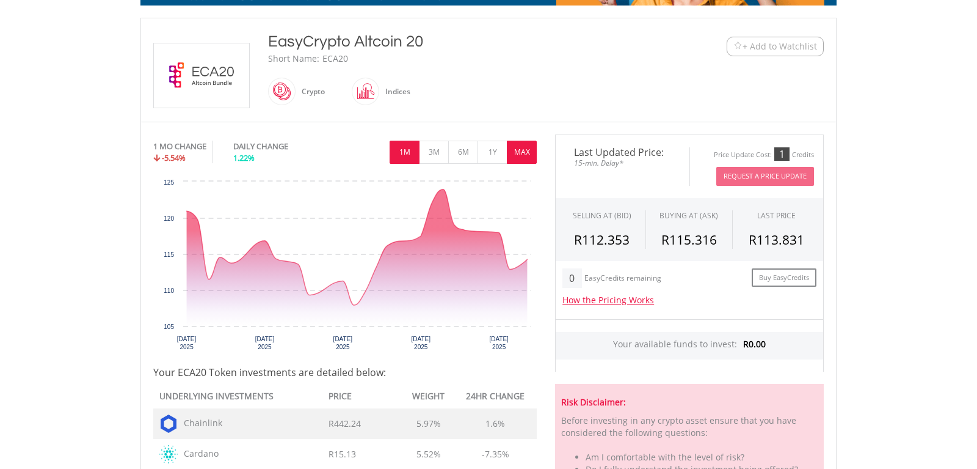 The height and width of the screenshot is (469, 977). What do you see at coordinates (244, 158) in the screenshot?
I see `span: 1.22%` at bounding box center [244, 158].